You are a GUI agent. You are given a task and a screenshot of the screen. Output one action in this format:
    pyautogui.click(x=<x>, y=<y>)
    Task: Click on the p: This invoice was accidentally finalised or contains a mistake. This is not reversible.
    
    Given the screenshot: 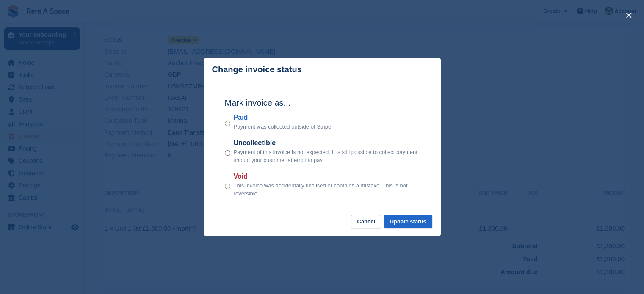 What is the action you would take?
    pyautogui.click(x=326, y=189)
    